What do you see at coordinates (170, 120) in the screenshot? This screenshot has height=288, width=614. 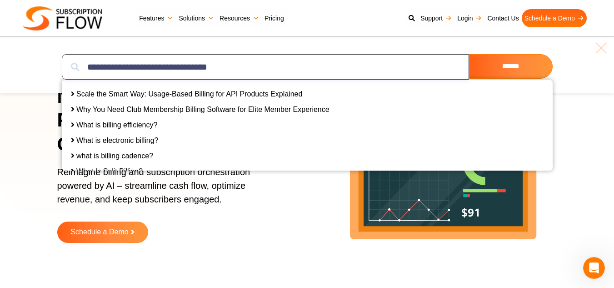 I see `h1: Next-Gen AI Billing Platform to Power Growth` at bounding box center [170, 120].